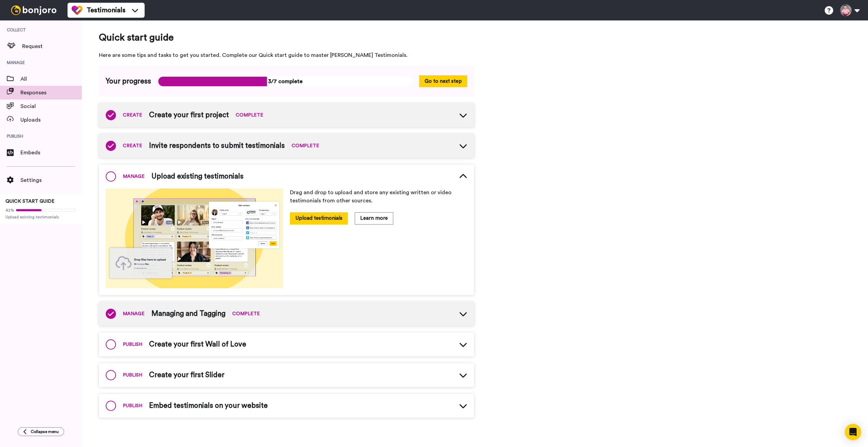 The image size is (868, 447). What do you see at coordinates (379, 197) in the screenshot?
I see `p: Drag and drop to upload and store any existing written or video testimonials from other sources.` at bounding box center [379, 197].